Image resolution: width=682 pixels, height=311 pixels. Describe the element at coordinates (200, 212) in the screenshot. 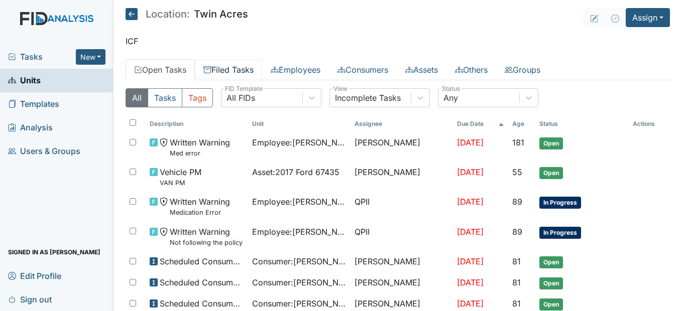

I see `small: Medication Error` at that location.